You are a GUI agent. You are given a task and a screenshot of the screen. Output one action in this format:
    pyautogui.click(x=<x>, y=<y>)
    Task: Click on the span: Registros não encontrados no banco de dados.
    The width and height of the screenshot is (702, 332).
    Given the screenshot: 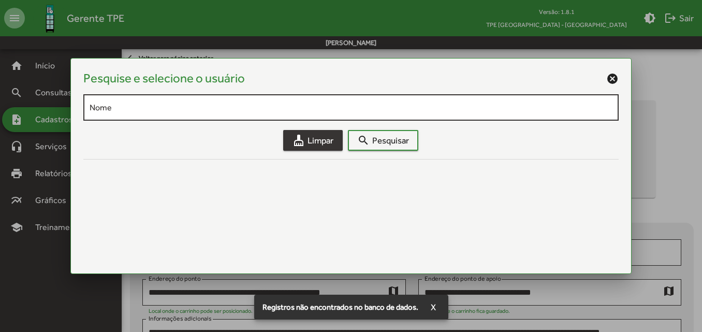 What is the action you would take?
    pyautogui.click(x=340, y=307)
    